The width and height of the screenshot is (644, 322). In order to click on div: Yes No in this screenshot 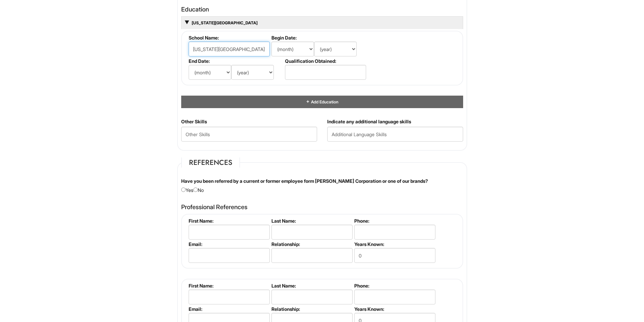, I will do `click(322, 185)`.